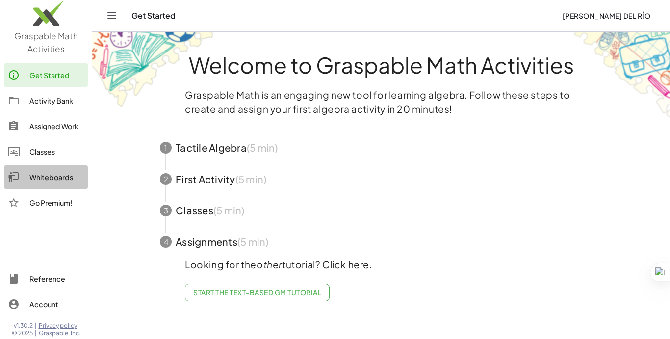  I want to click on span: Start the Text-based GM Tutorial, so click(257, 292).